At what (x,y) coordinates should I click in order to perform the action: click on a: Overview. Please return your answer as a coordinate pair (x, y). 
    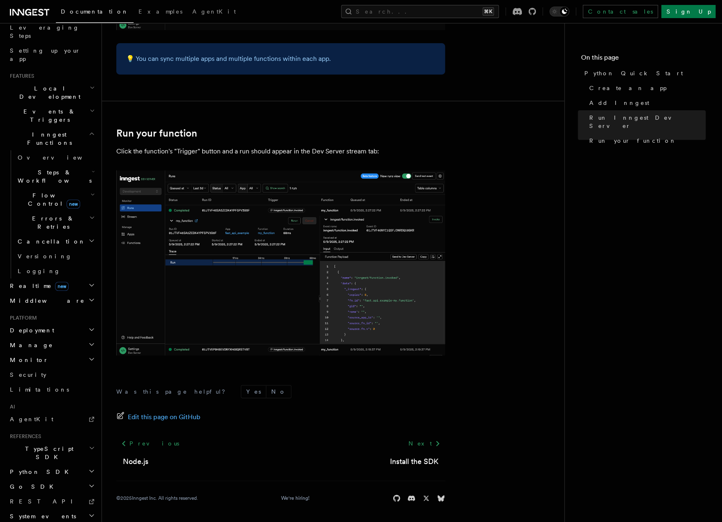
    Looking at the image, I should click on (56, 157).